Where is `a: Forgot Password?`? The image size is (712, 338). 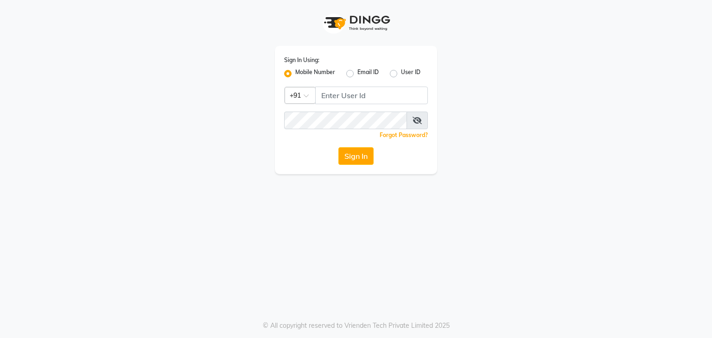 a: Forgot Password? is located at coordinates (404, 135).